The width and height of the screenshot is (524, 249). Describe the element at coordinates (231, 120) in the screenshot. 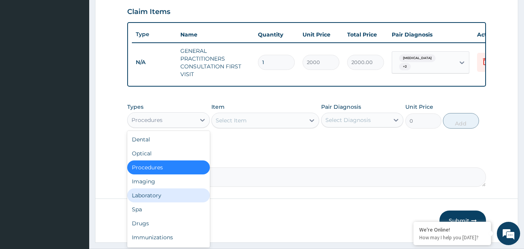

I see `div: Select Item` at that location.